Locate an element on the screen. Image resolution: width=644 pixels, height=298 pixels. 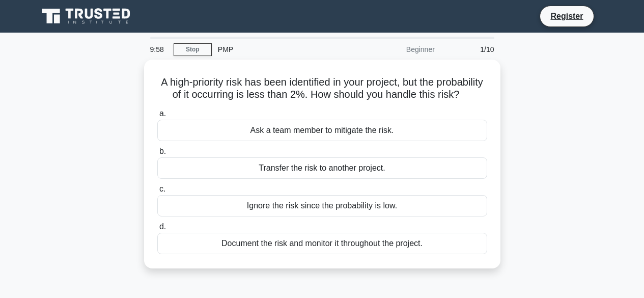
span: c. is located at coordinates (162, 189).